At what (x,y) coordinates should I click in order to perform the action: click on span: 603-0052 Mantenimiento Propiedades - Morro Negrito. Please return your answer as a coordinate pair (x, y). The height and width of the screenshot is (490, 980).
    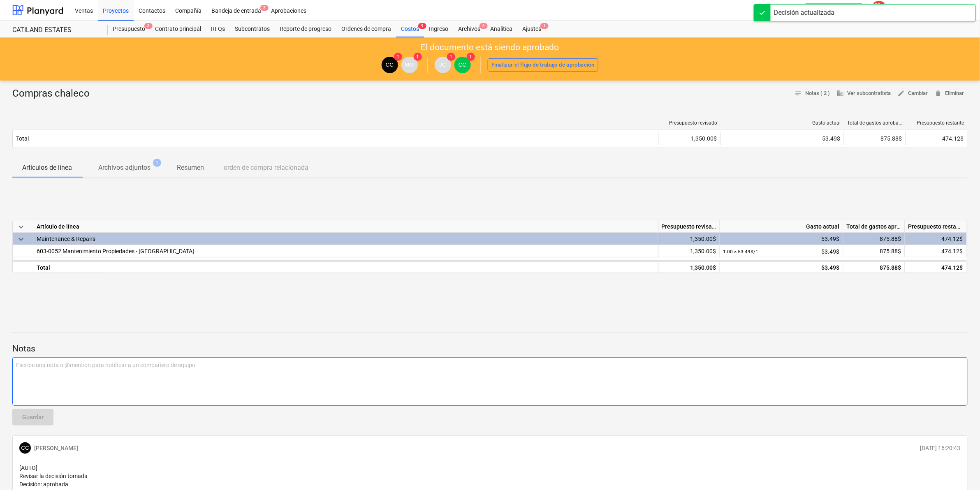
    Looking at the image, I should click on (115, 251).